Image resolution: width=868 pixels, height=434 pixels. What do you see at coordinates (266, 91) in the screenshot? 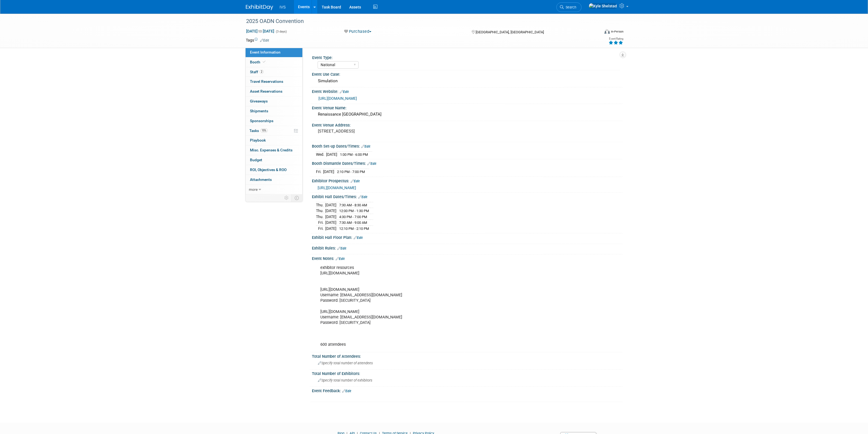
I see `span: Asset Reservations` at bounding box center [266, 91].